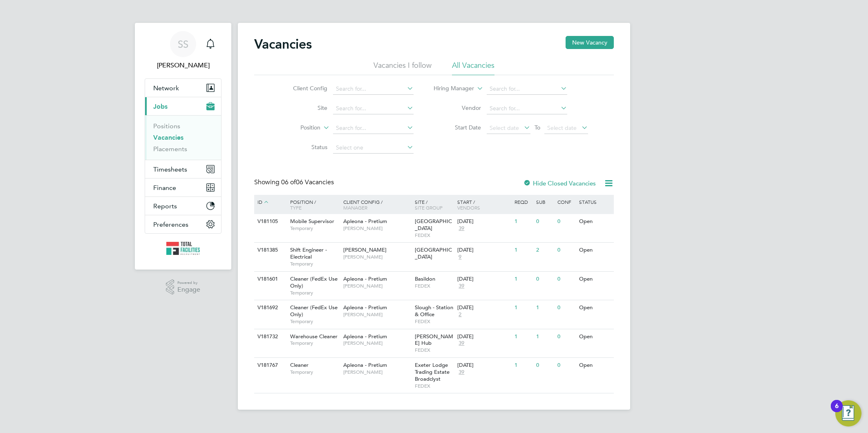 The width and height of the screenshot is (868, 433). What do you see at coordinates (299, 365) in the screenshot?
I see `span: Cleaner` at bounding box center [299, 365].